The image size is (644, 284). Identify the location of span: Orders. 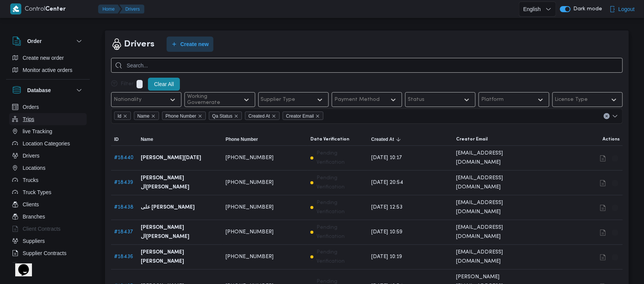
(31, 107).